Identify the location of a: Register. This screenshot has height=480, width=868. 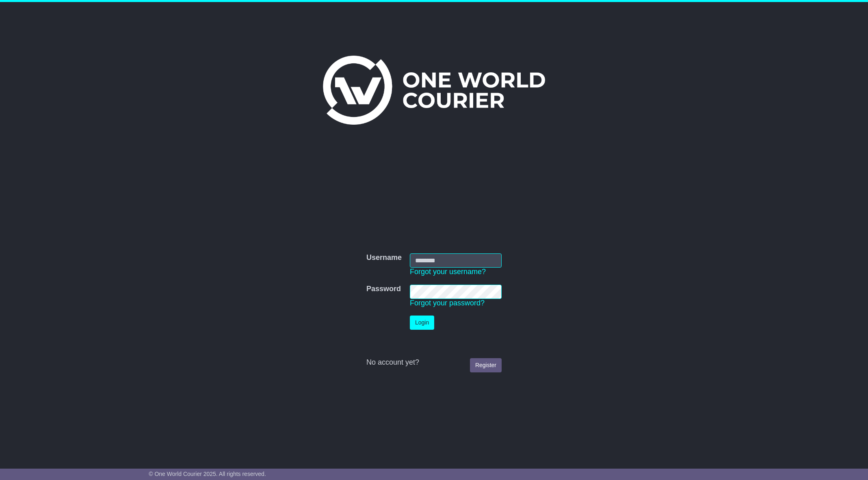
(486, 365).